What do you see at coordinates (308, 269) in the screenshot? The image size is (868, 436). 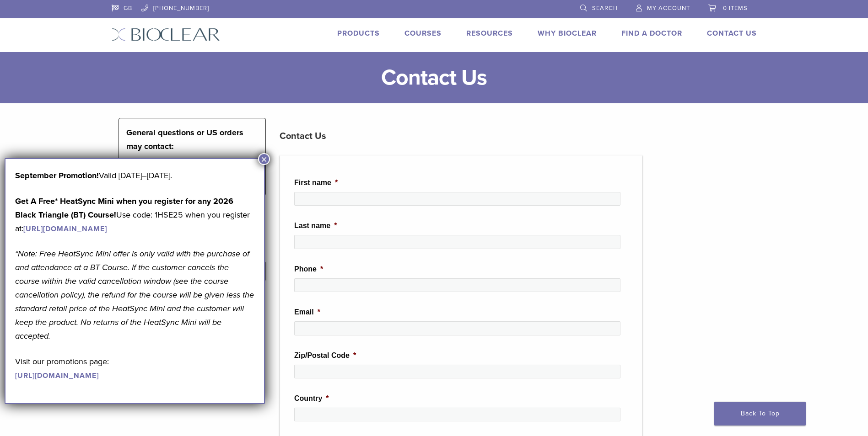 I see `label: Phone` at bounding box center [308, 269].